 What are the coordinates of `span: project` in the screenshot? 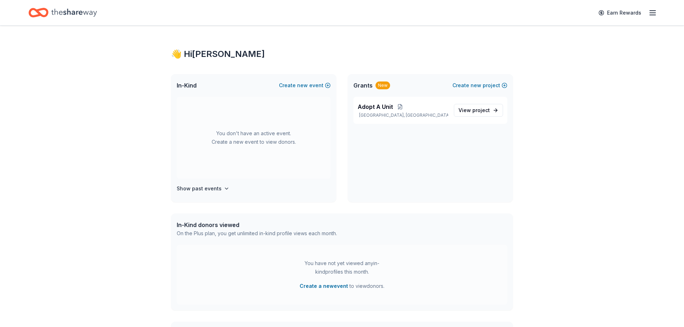 It's located at (481, 110).